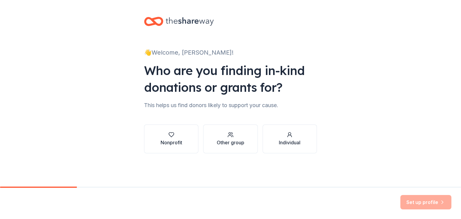 This screenshot has height=219, width=461. I want to click on div: Nonprofit, so click(171, 143).